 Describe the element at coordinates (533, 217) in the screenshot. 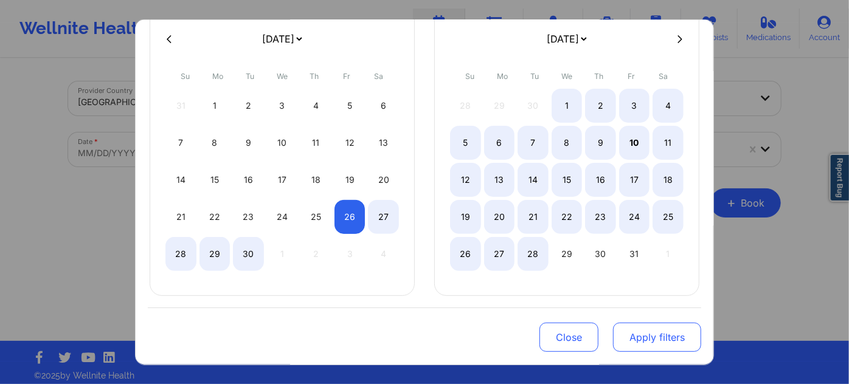

I see `div: Tue Oct 21 2025` at that location.